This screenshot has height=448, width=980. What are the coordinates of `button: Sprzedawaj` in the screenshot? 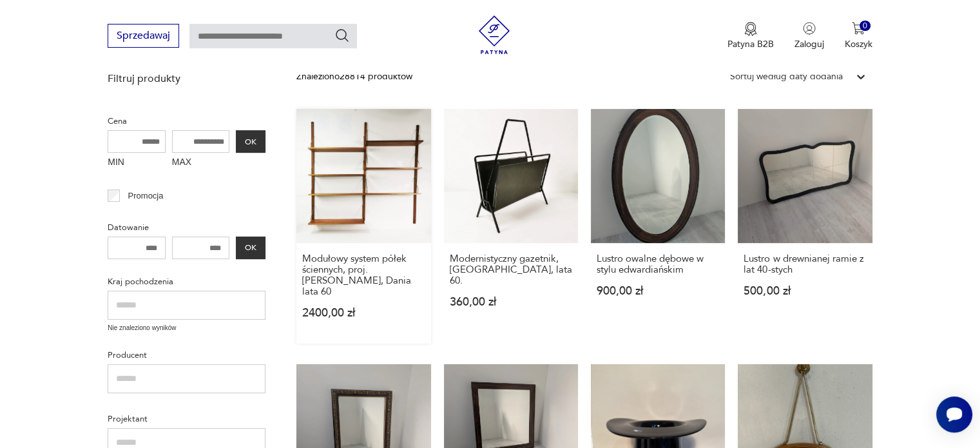 It's located at (143, 36).